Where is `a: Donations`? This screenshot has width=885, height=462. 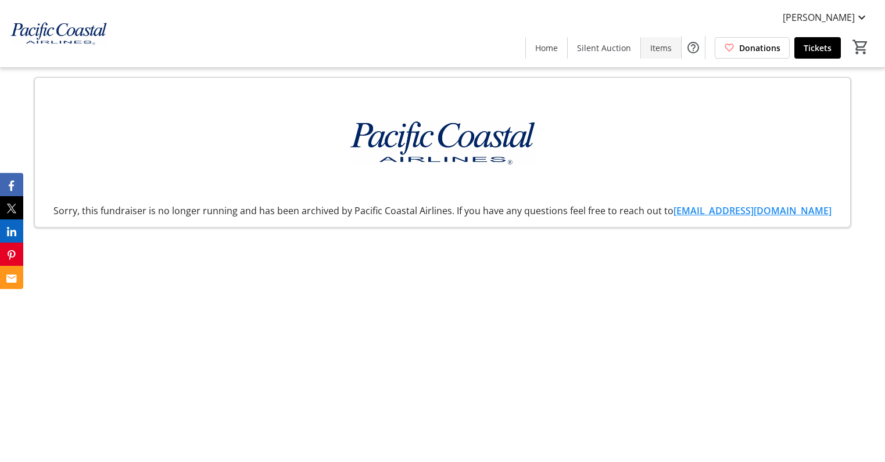
a: Donations is located at coordinates (752, 48).